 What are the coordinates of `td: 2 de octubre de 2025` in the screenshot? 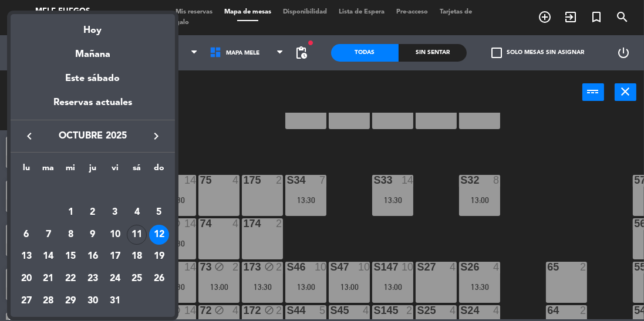 It's located at (93, 213).